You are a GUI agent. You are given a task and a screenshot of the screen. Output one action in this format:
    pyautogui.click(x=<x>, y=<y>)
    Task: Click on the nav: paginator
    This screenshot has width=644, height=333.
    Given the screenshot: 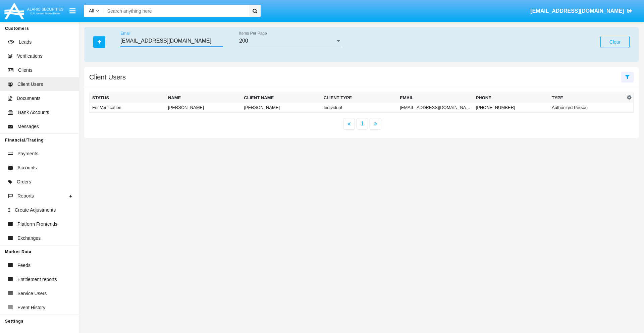 What is the action you would take?
    pyautogui.click(x=362, y=124)
    